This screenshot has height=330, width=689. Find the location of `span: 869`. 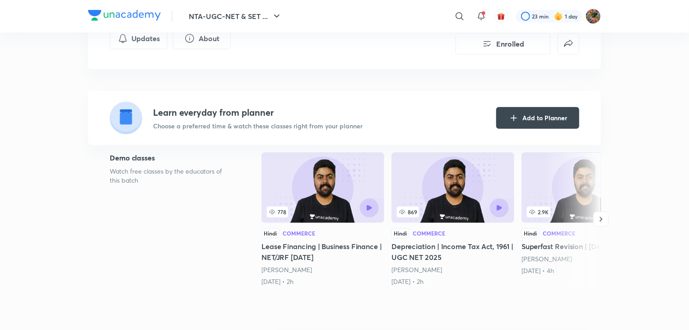

span: 869 is located at coordinates (408, 212).